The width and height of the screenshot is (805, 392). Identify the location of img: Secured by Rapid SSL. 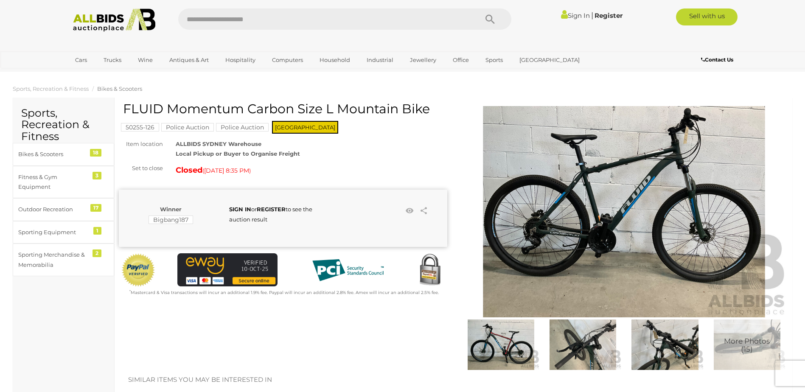
(430, 270).